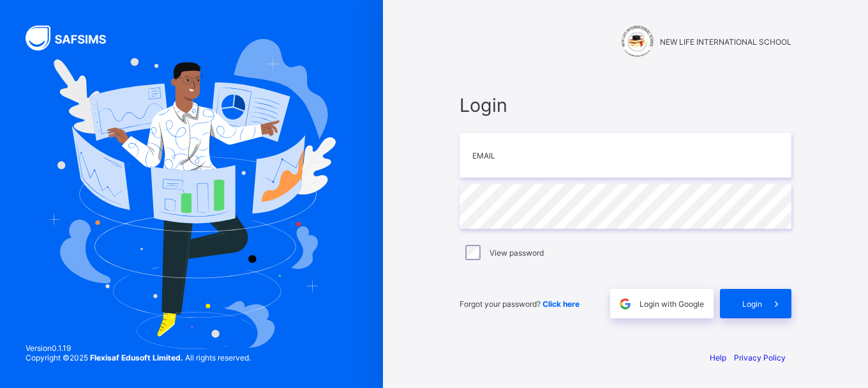  I want to click on span: Forgot your password?, so click(520, 303).